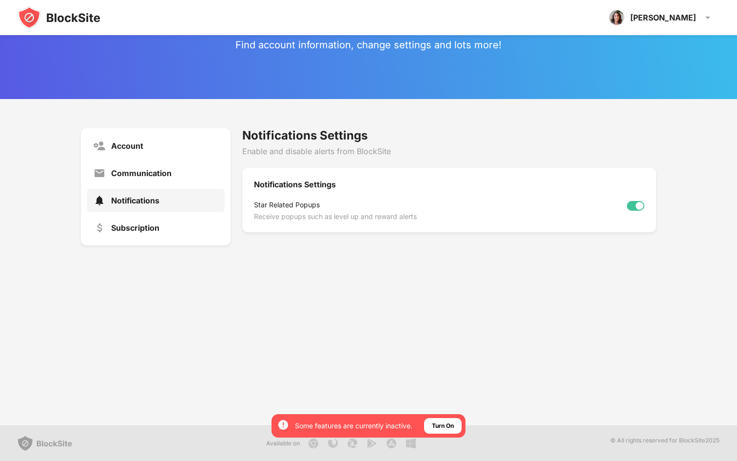 This screenshot has height=461, width=737. What do you see at coordinates (155, 228) in the screenshot?
I see `a: Subscription` at bounding box center [155, 228].